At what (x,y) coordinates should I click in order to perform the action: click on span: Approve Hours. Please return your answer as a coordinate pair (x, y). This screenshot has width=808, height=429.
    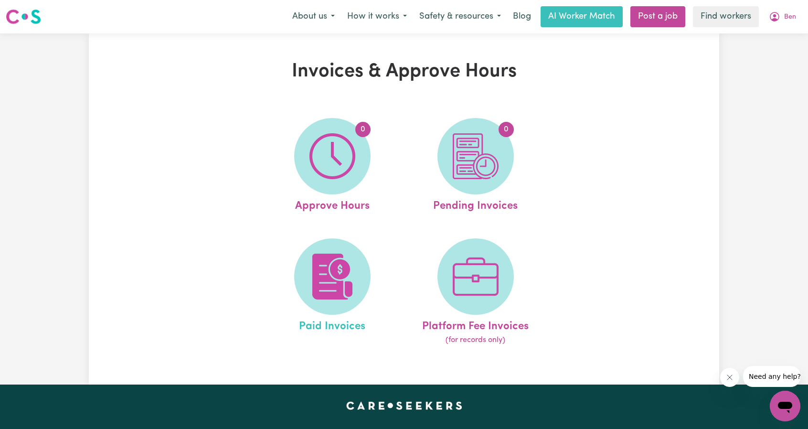
    Looking at the image, I should click on (332, 204).